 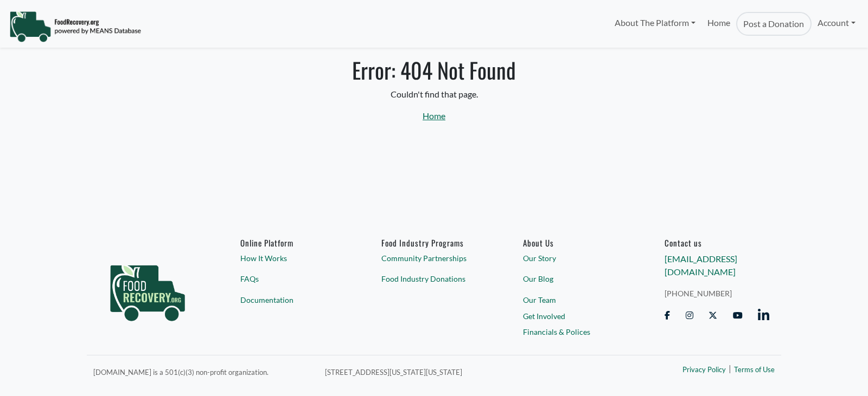 I want to click on a: Our Team, so click(x=575, y=299).